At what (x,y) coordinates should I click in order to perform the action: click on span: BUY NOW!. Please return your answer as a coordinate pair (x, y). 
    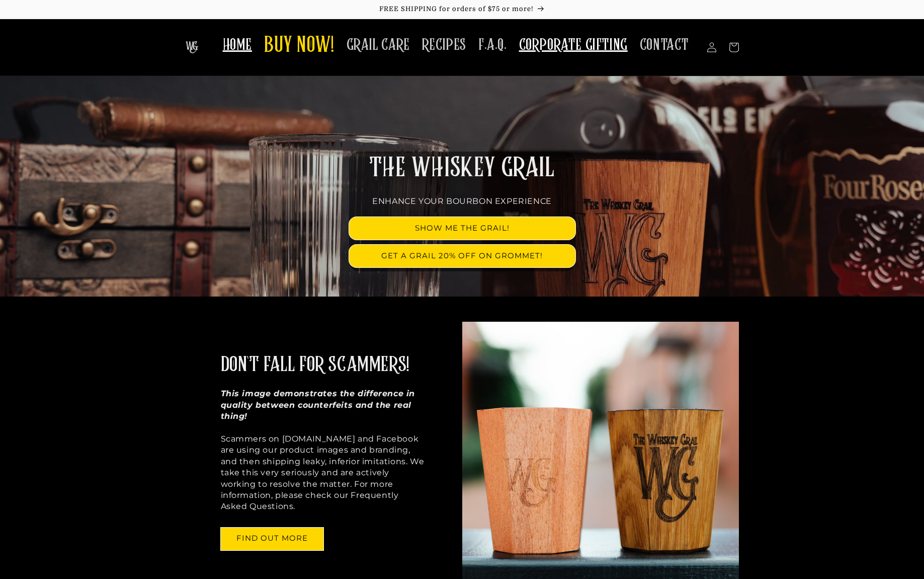
    Looking at the image, I should click on (299, 46).